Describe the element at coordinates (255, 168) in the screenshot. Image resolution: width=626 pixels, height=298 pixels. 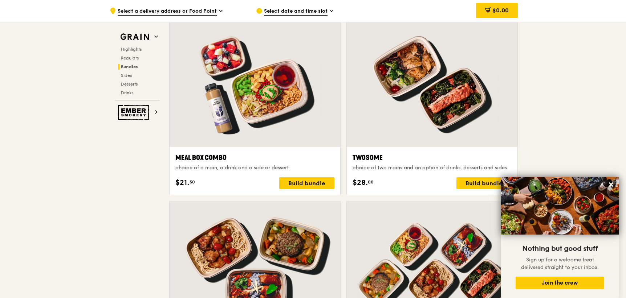
I see `div: choice of a main, a drink and a side or dessert` at that location.